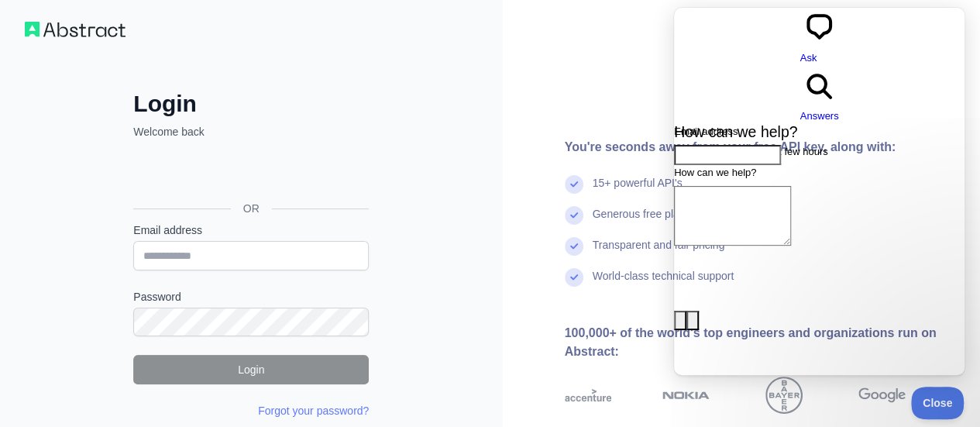  What do you see at coordinates (251, 297) in the screenshot?
I see `label: Password` at bounding box center [251, 297].